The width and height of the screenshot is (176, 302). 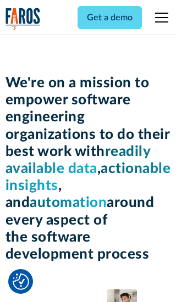 What do you see at coordinates (159, 18) in the screenshot?
I see `div: menu` at bounding box center [159, 18].